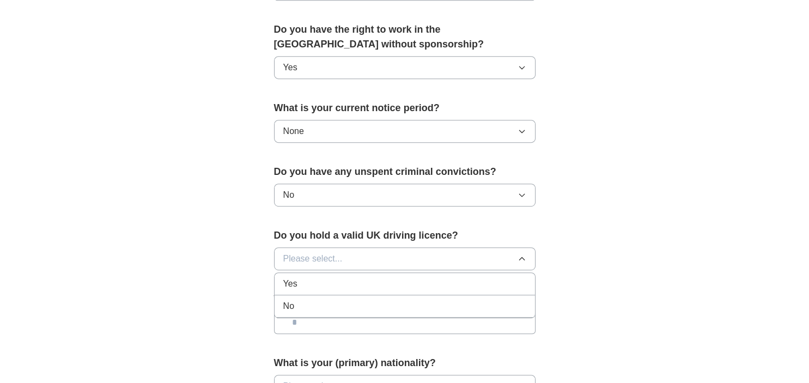 The width and height of the screenshot is (809, 383). What do you see at coordinates (405, 172) in the screenshot?
I see `label: Do you have any unspent criminal convictions?` at bounding box center [405, 172].